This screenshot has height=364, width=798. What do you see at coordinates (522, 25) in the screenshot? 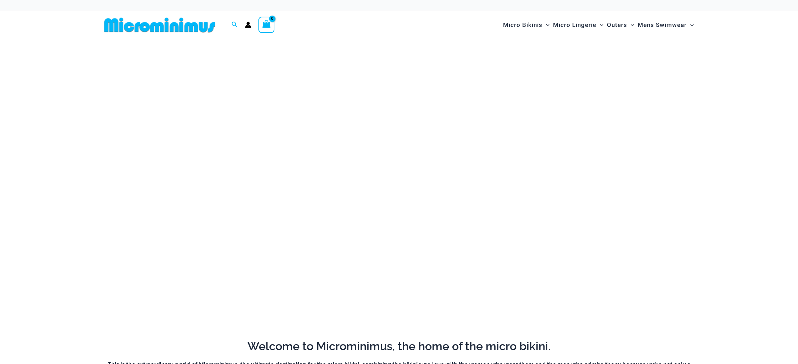
I see `span: Micro Bikinis` at bounding box center [522, 25].